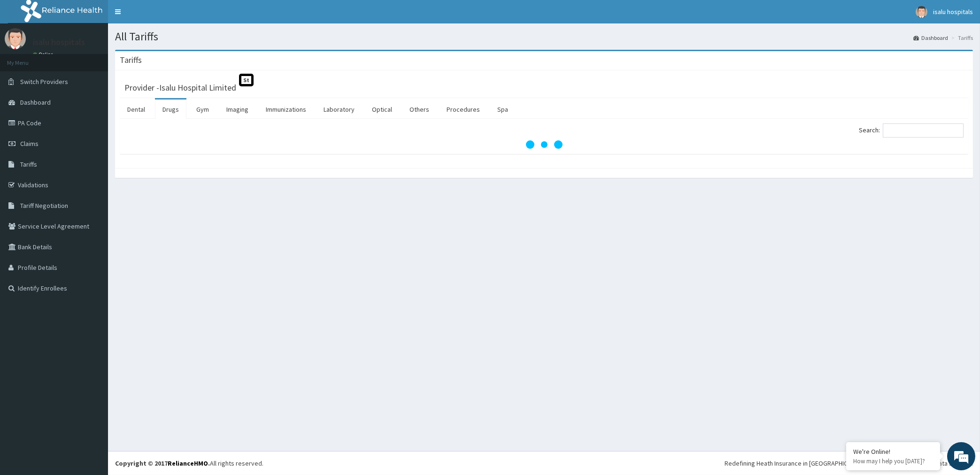 The image size is (980, 475). What do you see at coordinates (202, 109) in the screenshot?
I see `a: Gym` at bounding box center [202, 109].